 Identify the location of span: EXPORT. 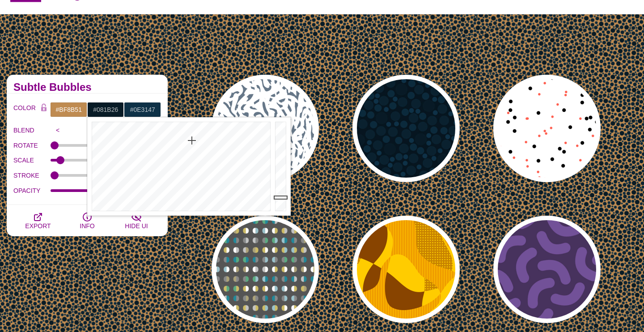
(38, 226).